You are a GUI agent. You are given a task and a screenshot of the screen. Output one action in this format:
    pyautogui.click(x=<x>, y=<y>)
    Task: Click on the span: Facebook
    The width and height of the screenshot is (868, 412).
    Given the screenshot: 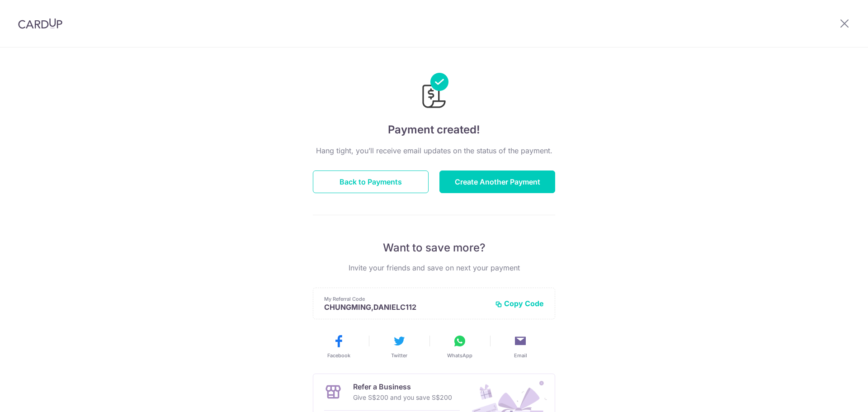 What is the action you would take?
    pyautogui.click(x=339, y=355)
    